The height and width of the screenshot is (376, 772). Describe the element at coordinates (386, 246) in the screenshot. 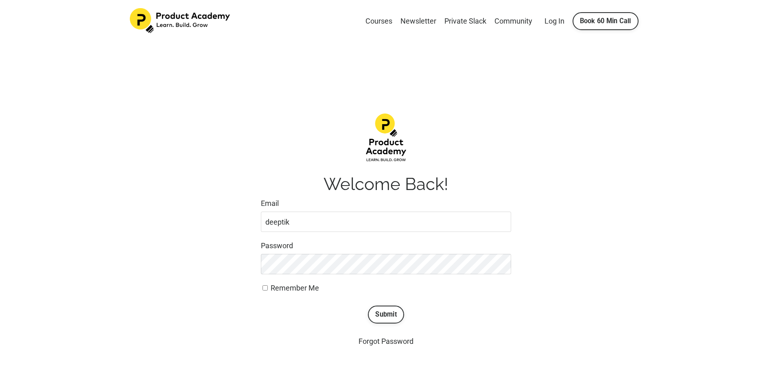

I see `label: Password` at that location.